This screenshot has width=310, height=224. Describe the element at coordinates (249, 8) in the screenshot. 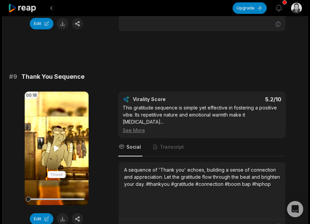

I see `button: Upgrade` at that location.